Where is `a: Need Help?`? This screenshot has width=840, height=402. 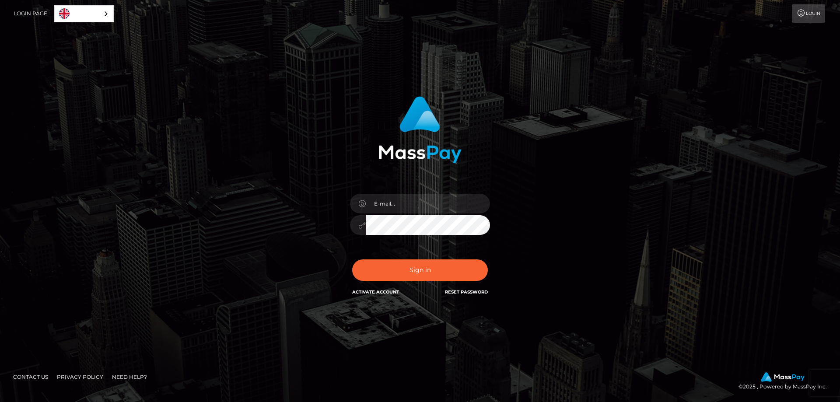
a: Need Help? is located at coordinates (130, 377).